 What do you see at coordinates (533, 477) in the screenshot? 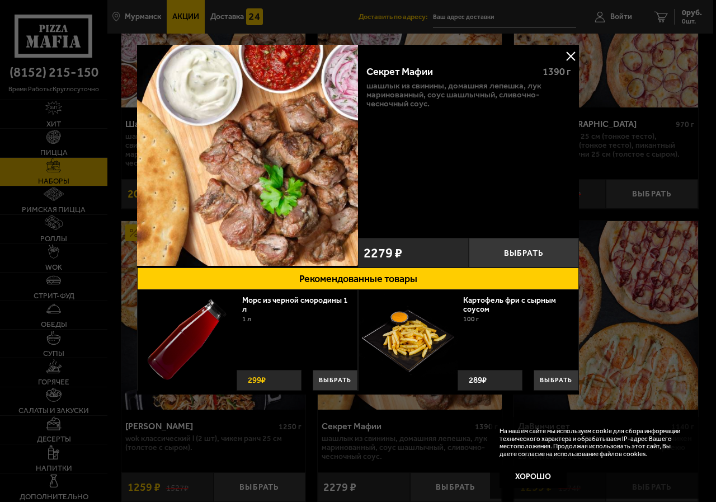
I see `button: Хорошо` at bounding box center [533, 477].